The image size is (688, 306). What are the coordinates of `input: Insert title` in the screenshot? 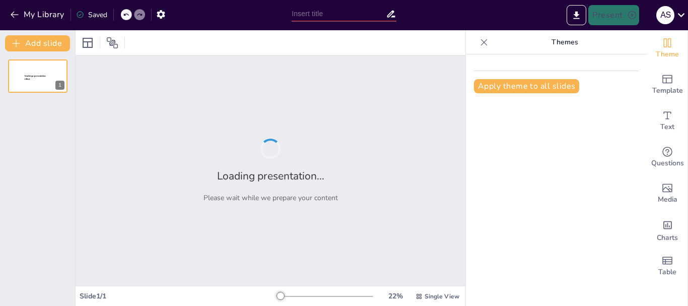 It's located at (339, 14).